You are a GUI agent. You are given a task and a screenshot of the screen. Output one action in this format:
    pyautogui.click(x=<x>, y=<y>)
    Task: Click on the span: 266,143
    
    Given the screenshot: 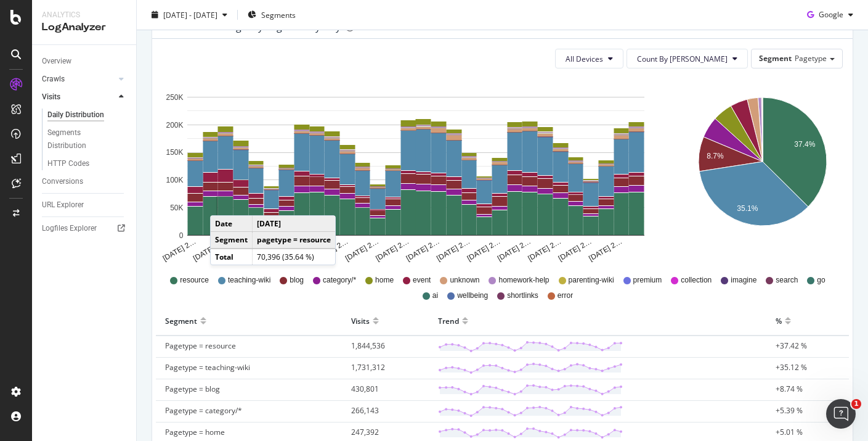 What is the action you would take?
    pyautogui.click(x=365, y=410)
    